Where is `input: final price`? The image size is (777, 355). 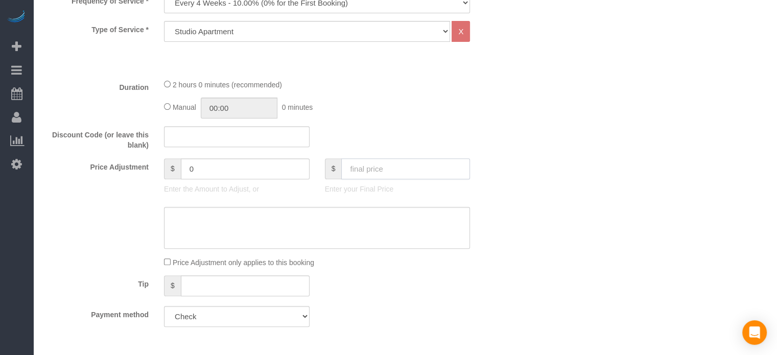 input: final price is located at coordinates (406, 169).